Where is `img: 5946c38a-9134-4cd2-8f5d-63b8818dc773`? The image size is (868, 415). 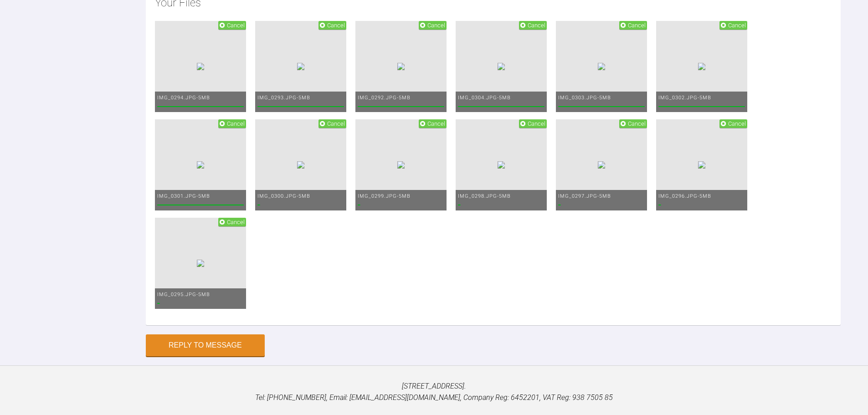 img: 5946c38a-9134-4cd2-8f5d-63b8818dc773 is located at coordinates (702, 165).